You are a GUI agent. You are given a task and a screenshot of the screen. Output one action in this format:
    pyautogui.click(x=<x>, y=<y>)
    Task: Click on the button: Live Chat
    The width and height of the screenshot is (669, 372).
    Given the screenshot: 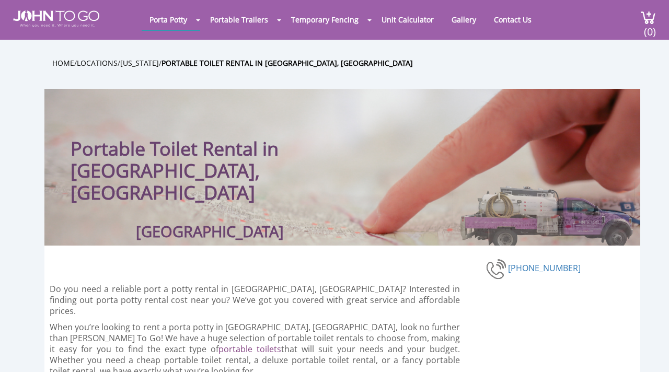 What is the action you would take?
    pyautogui.click(x=648, y=351)
    